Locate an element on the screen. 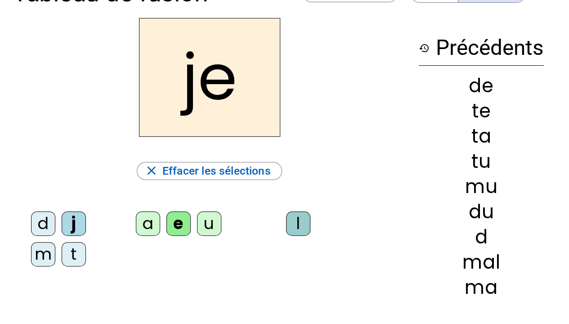  div: mu is located at coordinates (481, 187).